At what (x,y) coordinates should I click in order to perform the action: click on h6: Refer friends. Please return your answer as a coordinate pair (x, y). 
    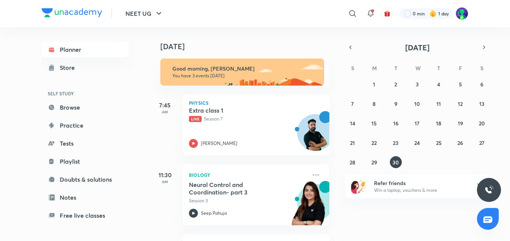
    Looking at the image, I should click on (420, 183).